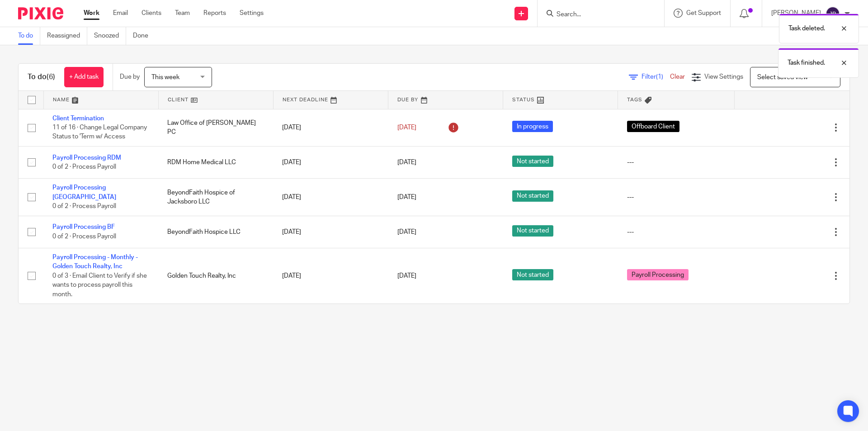 The height and width of the screenshot is (431, 868). I want to click on a: Clients, so click(151, 13).